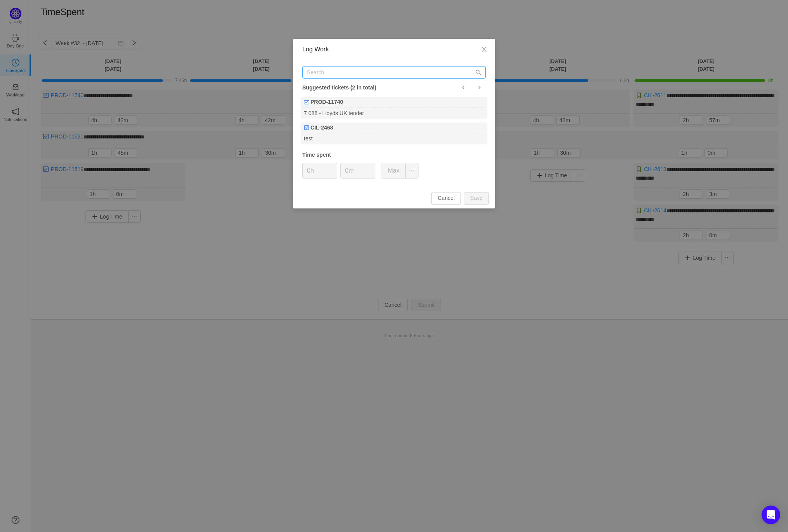 The height and width of the screenshot is (532, 788). Describe the element at coordinates (771, 514) in the screenshot. I see `div: Open Intercom Messenger` at that location.